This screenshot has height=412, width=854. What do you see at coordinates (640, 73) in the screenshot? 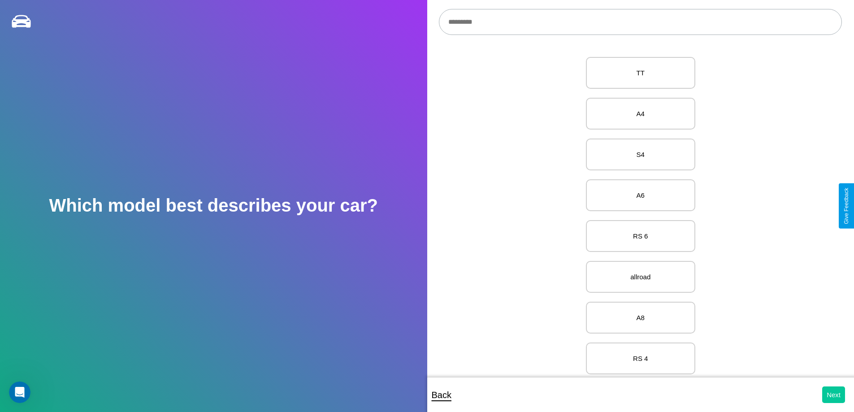
I see `p: TT` at bounding box center [640, 73].